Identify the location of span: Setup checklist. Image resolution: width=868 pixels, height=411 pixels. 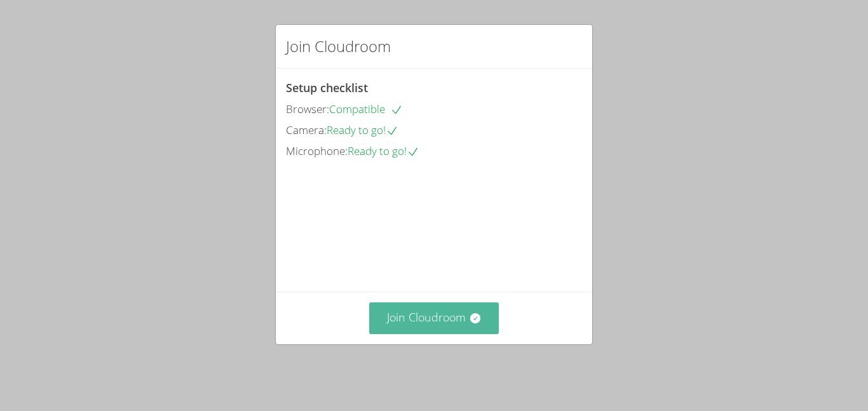
(326, 88).